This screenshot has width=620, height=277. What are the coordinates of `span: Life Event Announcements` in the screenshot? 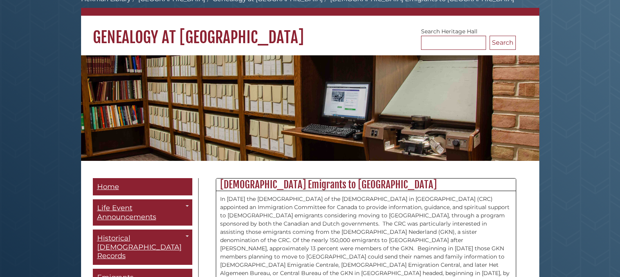 It's located at (127, 212).